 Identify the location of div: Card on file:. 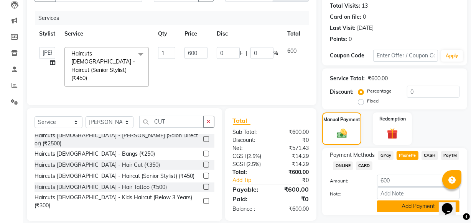
(345, 17).